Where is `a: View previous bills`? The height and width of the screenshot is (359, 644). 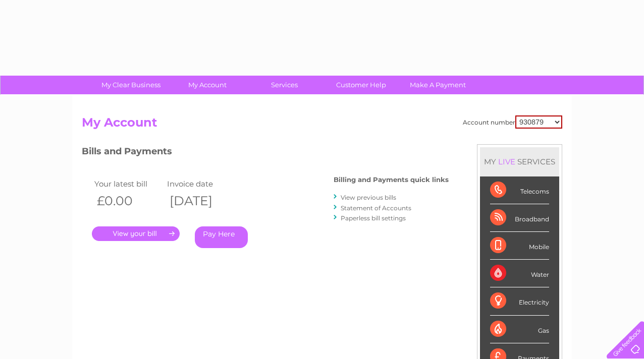 a: View previous bills is located at coordinates (368, 197).